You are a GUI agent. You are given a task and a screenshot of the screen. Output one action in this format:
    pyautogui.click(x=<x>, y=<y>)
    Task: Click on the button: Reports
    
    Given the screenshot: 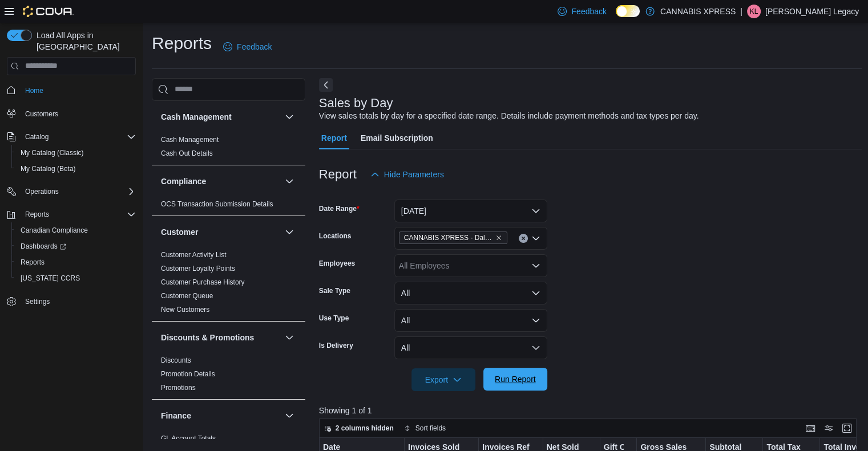 What is the action you would take?
    pyautogui.click(x=37, y=214)
    